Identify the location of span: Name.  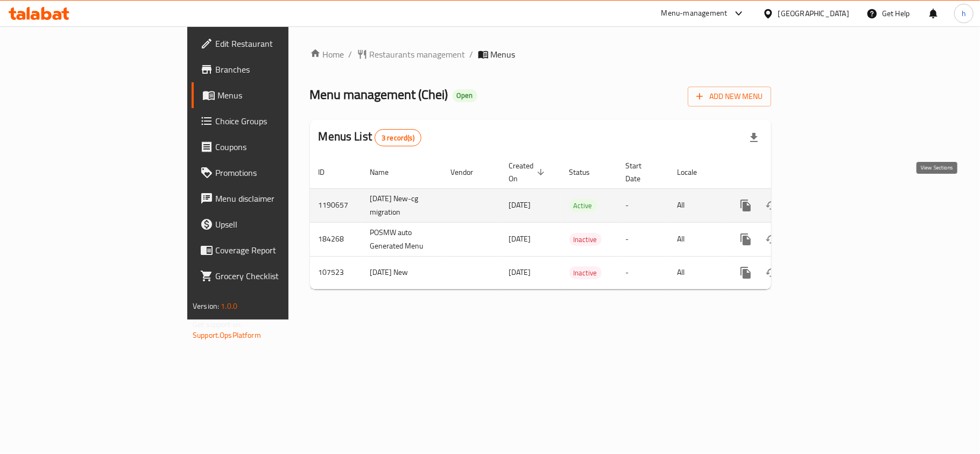
(386, 172).